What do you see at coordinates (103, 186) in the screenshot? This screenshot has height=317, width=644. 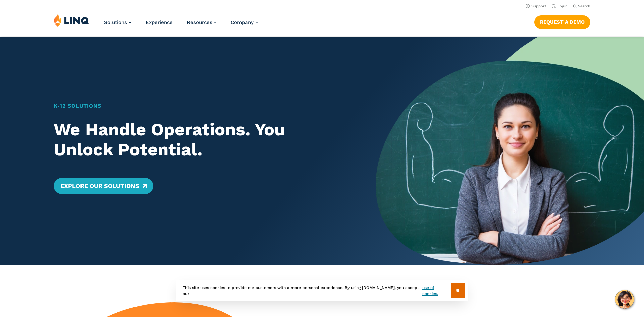 I see `a: Explore Our Solutions` at bounding box center [103, 186].